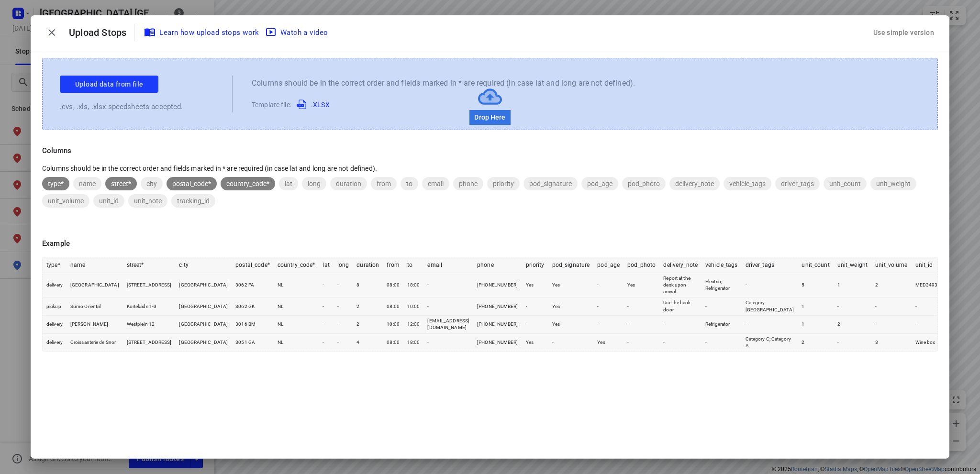  I want to click on span: pod_photo, so click(644, 184).